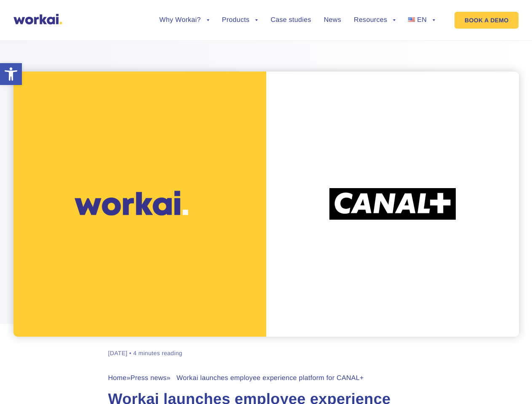 Image resolution: width=532 pixels, height=404 pixels. I want to click on a: Resources, so click(374, 20).